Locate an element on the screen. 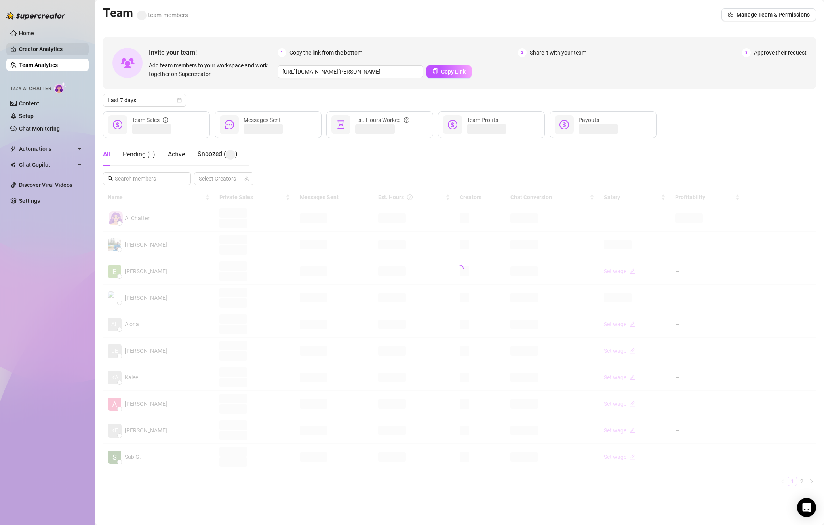 This screenshot has height=525, width=824. span: Copy Link is located at coordinates (453, 72).